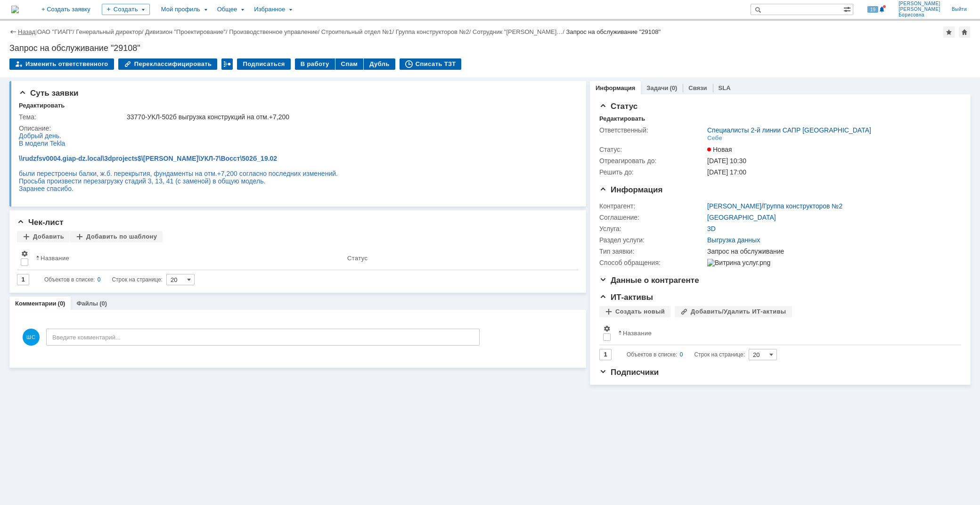 This screenshot has height=505, width=980. Describe the element at coordinates (616, 88) in the screenshot. I see `a: Информация` at that location.